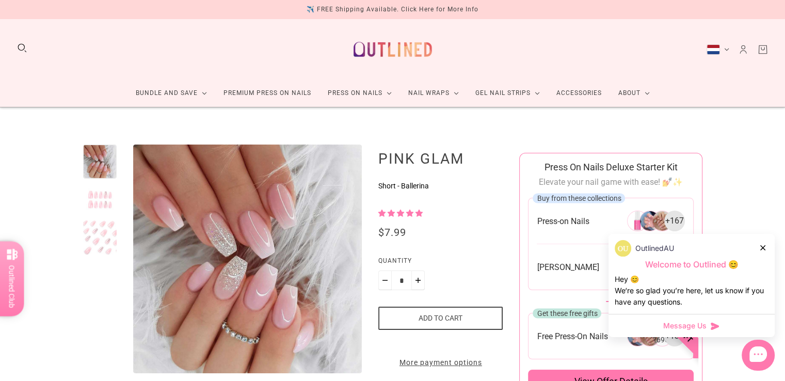 The height and width of the screenshot is (381, 785). Describe the element at coordinates (22, 48) in the screenshot. I see `button: Search` at that location.